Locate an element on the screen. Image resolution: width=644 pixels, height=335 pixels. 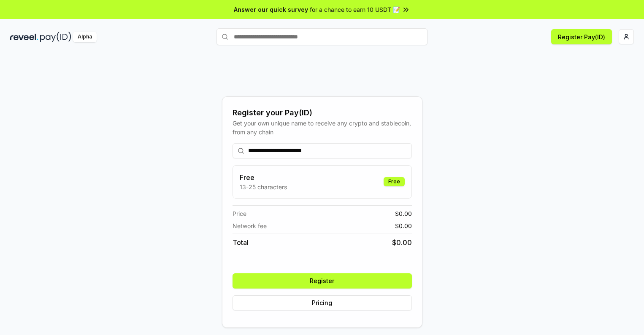
img: pay_id is located at coordinates (56, 37).